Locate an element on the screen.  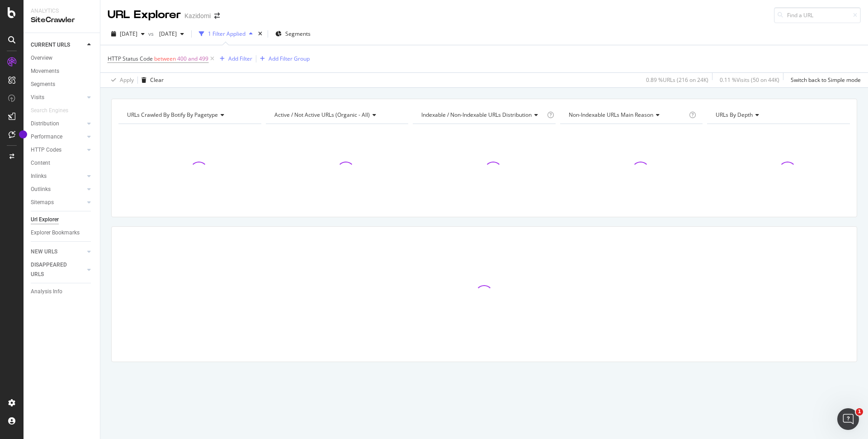
div: Performance is located at coordinates (47, 136).